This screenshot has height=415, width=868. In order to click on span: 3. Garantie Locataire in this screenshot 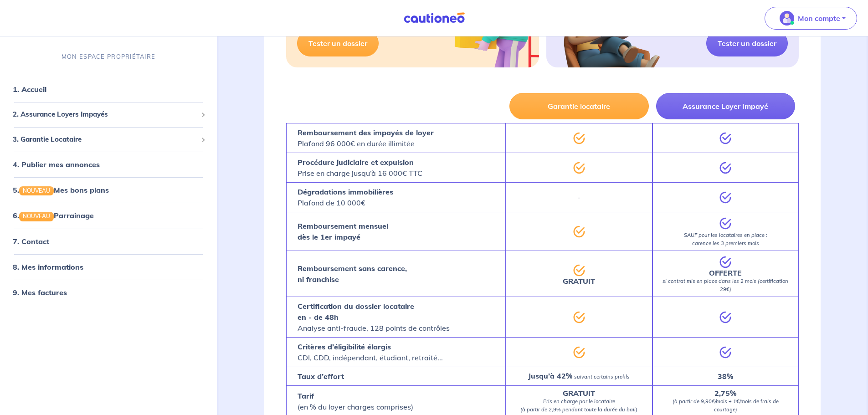, I will do `click(104, 139)`.